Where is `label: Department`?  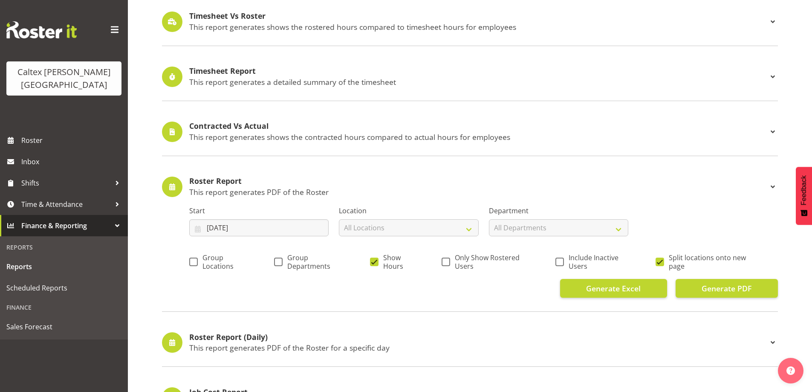 label: Department is located at coordinates (558, 211).